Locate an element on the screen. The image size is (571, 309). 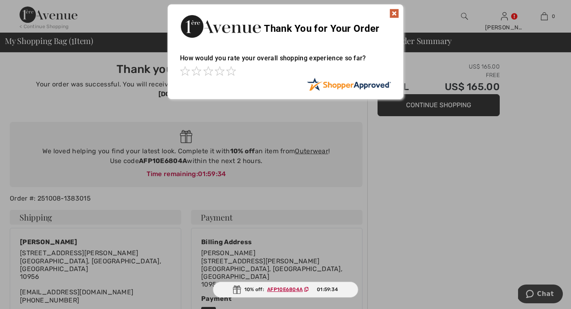
img: Thank You for Your Order is located at coordinates (221, 26).